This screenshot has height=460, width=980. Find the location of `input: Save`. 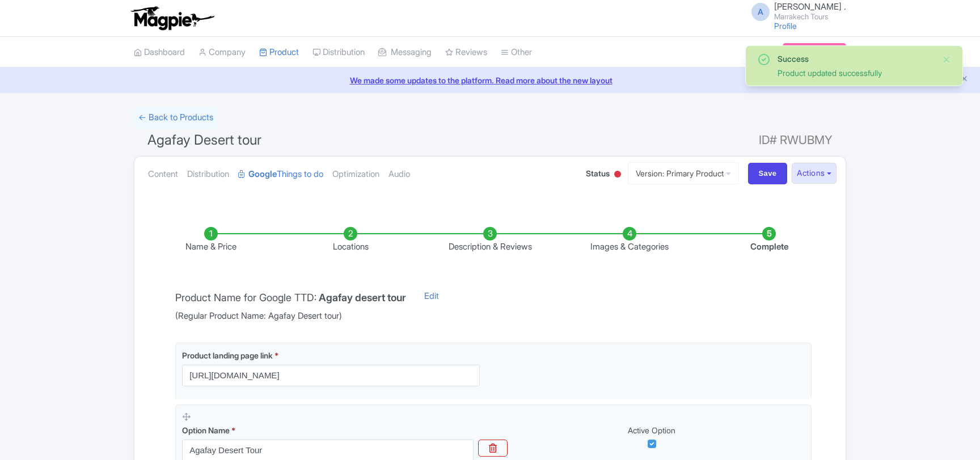

input: Save is located at coordinates (768, 174).